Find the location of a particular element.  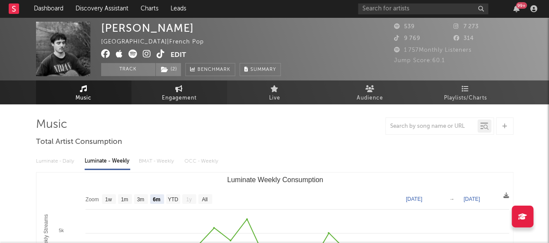

span: Total Artist Consumption is located at coordinates (79, 142).